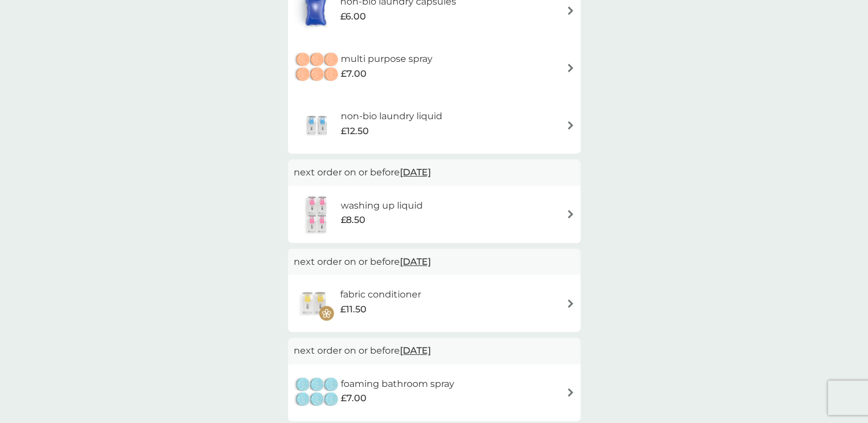  Describe the element at coordinates (317, 214) in the screenshot. I see `img: washing up liquid` at that location.